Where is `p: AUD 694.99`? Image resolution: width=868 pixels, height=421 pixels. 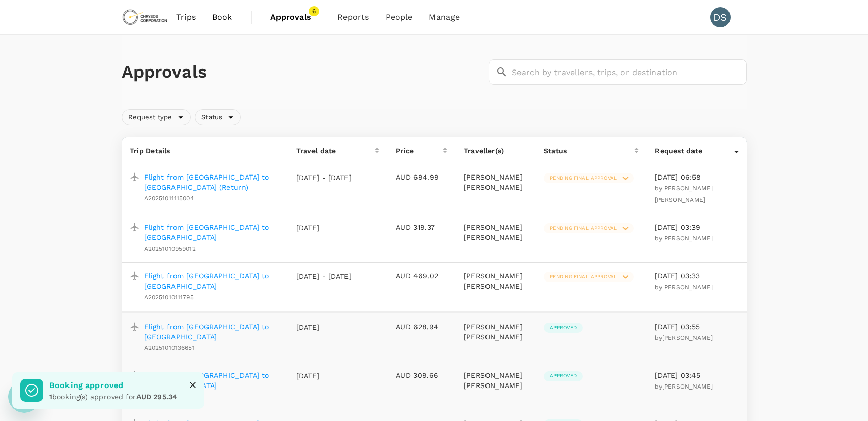
p: AUD 694.99 is located at coordinates (422, 177).